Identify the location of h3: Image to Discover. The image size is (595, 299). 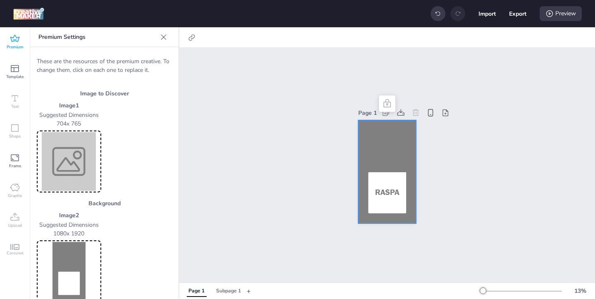
(104, 93).